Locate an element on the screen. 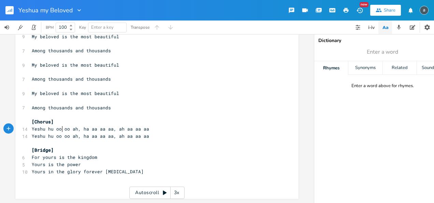 The width and height of the screenshot is (434, 203). span: For yours is the kingdom is located at coordinates (65, 157).